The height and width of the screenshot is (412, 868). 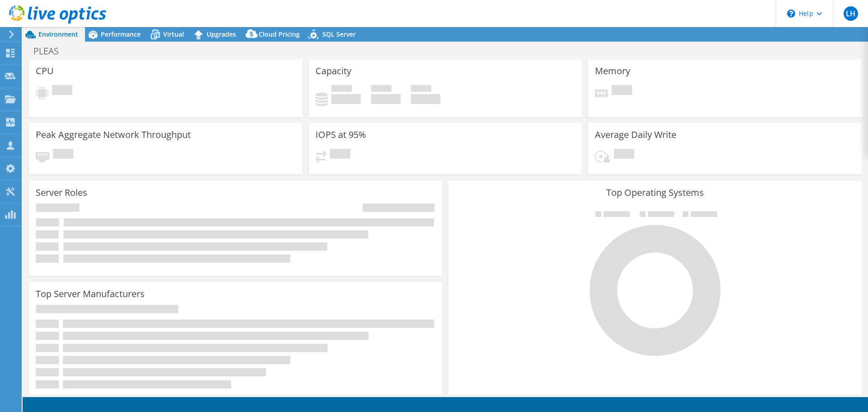 I want to click on span: LH, so click(x=851, y=13).